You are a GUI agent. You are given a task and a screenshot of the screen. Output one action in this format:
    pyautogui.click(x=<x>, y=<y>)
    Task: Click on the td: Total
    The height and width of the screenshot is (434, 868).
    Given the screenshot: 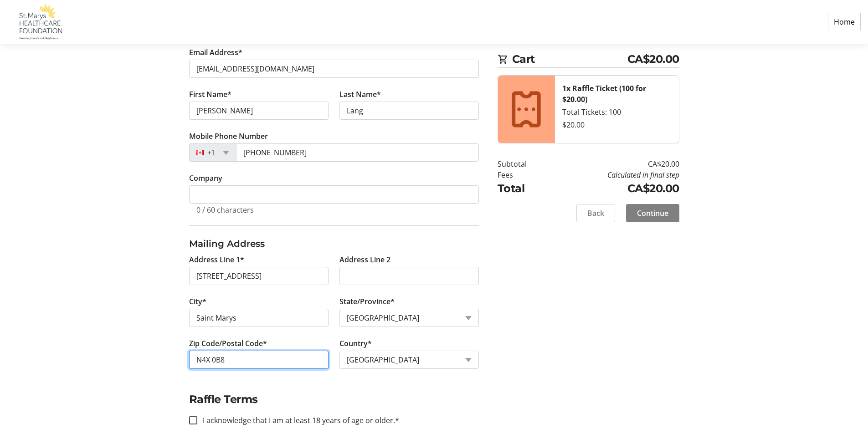 What is the action you would take?
    pyautogui.click(x=524, y=188)
    